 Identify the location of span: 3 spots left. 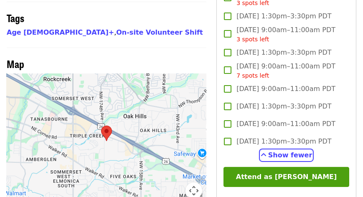
(253, 39).